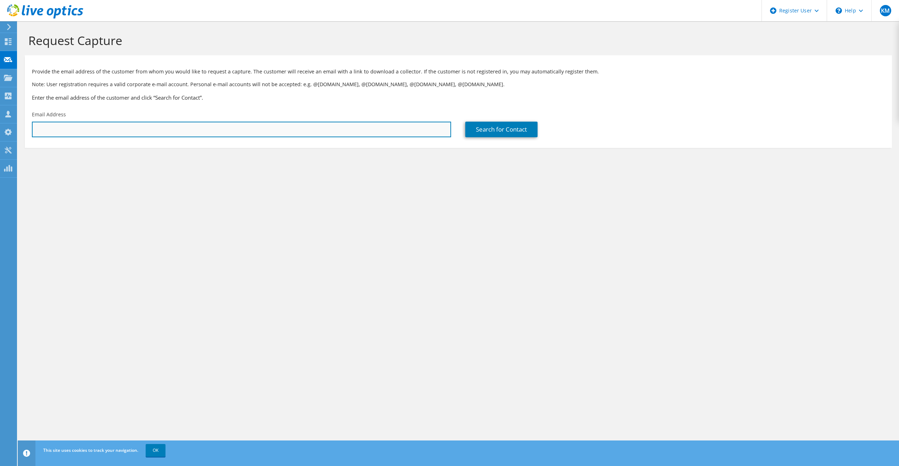 The width and height of the screenshot is (899, 466). What do you see at coordinates (839, 11) in the screenshot?
I see `svg: \n` at bounding box center [839, 11].